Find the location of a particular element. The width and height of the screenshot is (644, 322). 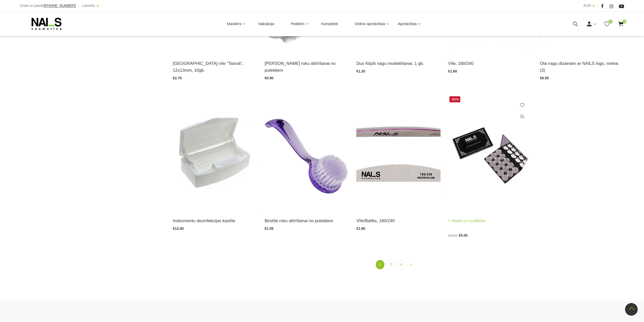

span: €5.90 is located at coordinates (269, 78).